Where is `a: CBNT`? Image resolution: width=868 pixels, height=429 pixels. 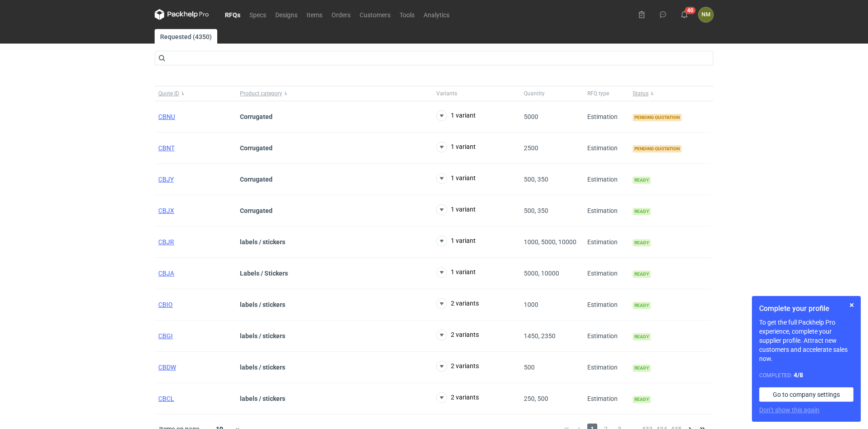
a: CBNT is located at coordinates (166, 148).